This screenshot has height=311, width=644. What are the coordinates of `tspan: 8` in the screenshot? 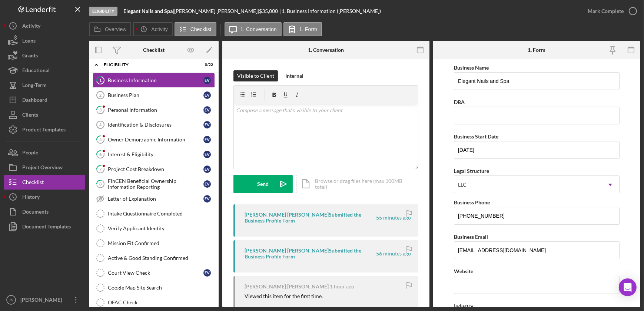 It's located at (100, 183).